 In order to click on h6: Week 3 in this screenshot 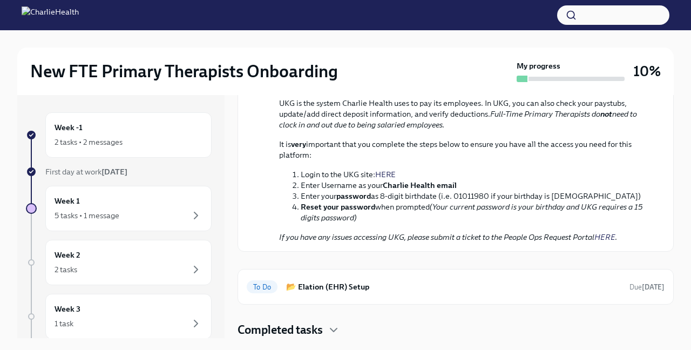, I will do `click(67, 309)`.